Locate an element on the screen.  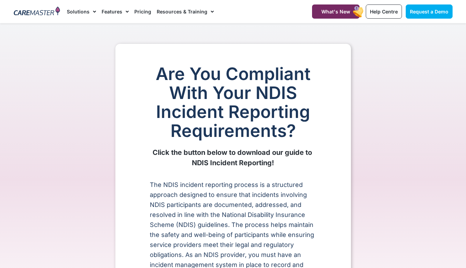
a: Request a Demo is located at coordinates (429, 11).